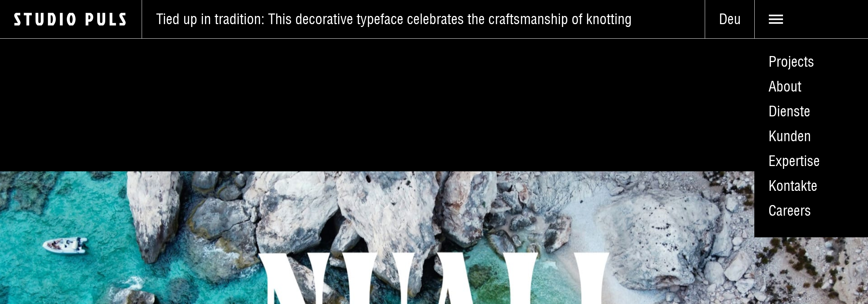 Image resolution: width=868 pixels, height=304 pixels. I want to click on span: Deu, so click(730, 19).